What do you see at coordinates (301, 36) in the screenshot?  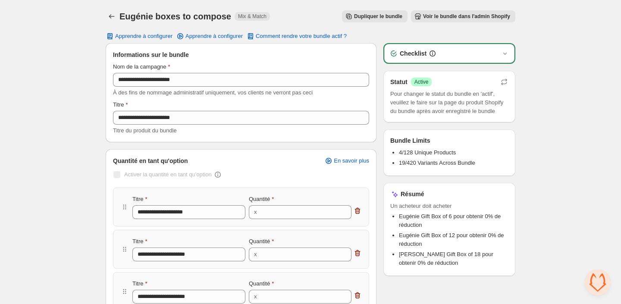 I see `span: Comment rendre votre bundle actif ?` at bounding box center [301, 36].